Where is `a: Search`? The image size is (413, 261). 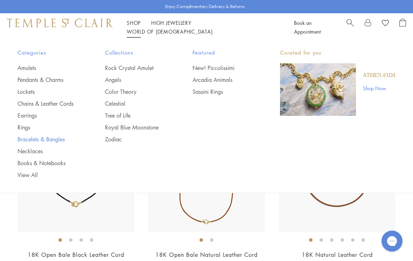 a: Search is located at coordinates (350, 27).